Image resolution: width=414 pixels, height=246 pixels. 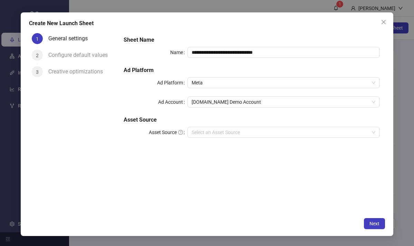 What do you see at coordinates (37, 39) in the screenshot?
I see `span: 1` at bounding box center [37, 39].